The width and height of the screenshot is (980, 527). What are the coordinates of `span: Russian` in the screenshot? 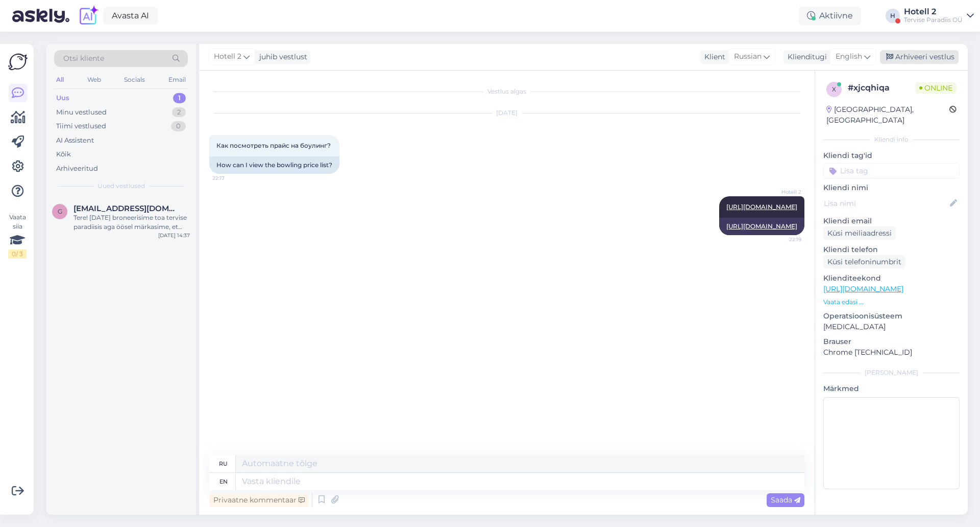 It's located at (748, 57).